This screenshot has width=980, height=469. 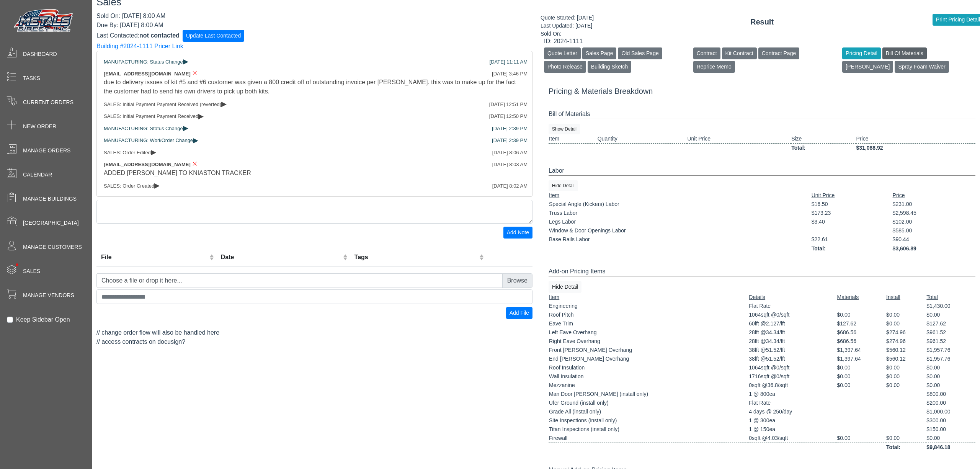 What do you see at coordinates (950, 447) in the screenshot?
I see `td: $9,846.18` at bounding box center [950, 447].